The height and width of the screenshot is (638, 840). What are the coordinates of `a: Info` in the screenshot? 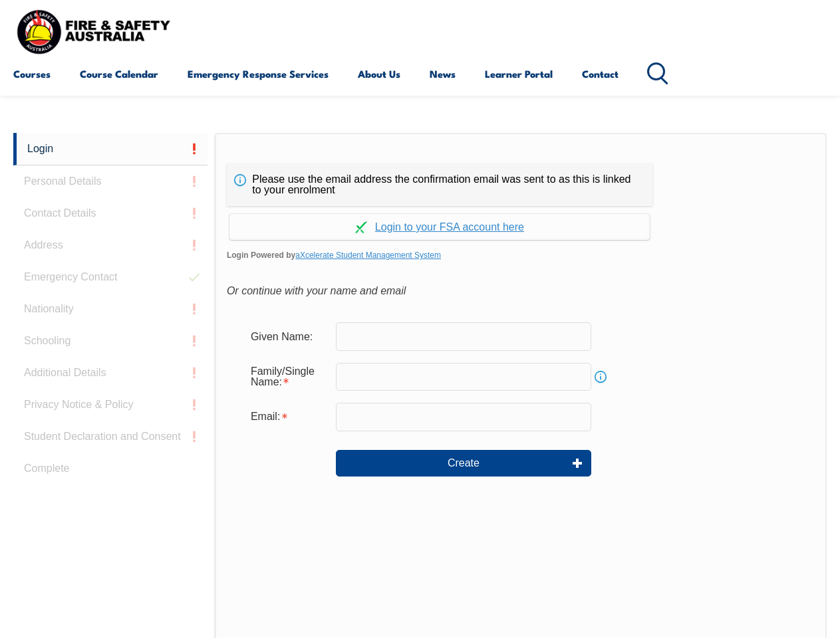 It's located at (600, 377).